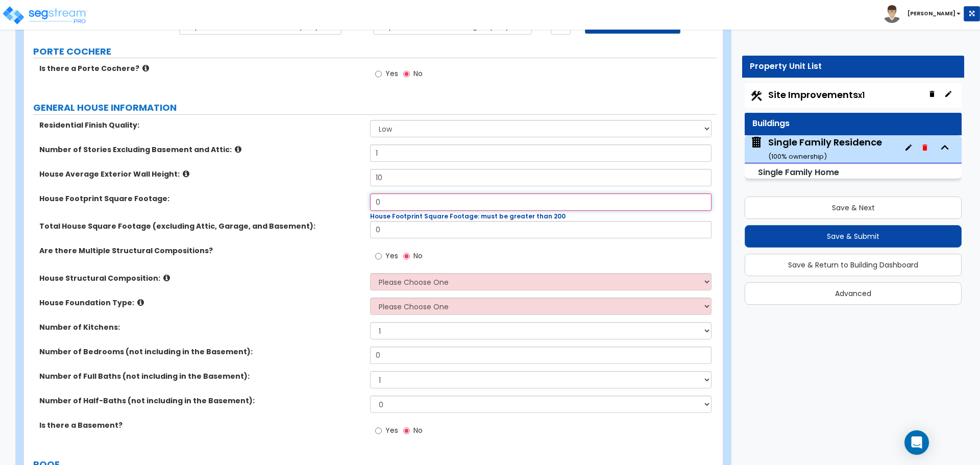 The height and width of the screenshot is (465, 980). Describe the element at coordinates (816, 95) in the screenshot. I see `span: Site Improvements` at that location.